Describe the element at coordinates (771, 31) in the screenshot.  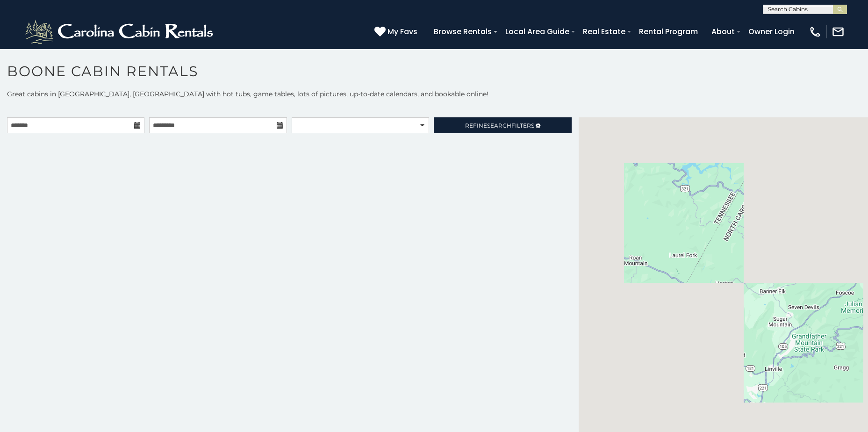
I see `a: Owner Login` at that location.